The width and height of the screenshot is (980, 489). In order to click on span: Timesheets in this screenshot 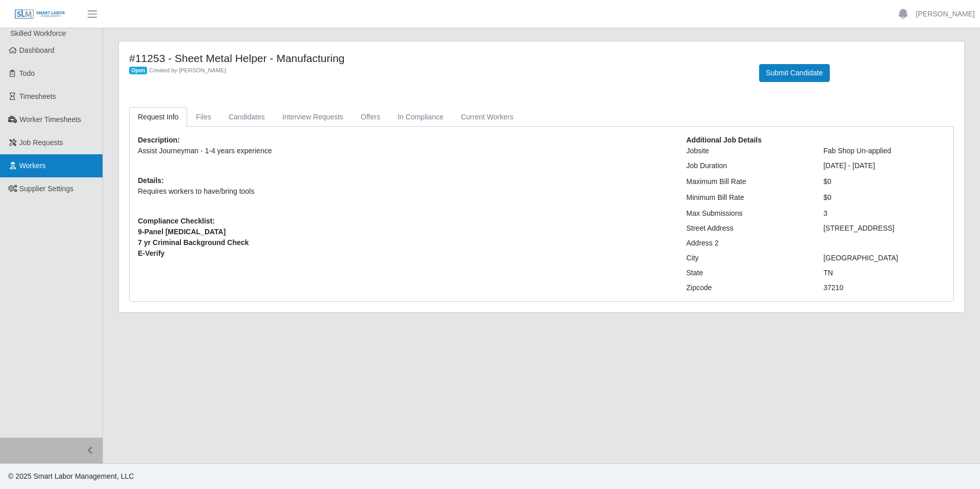, I will do `click(38, 96)`.